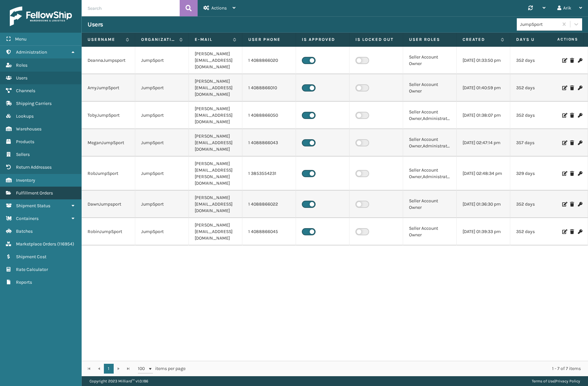 This screenshot has height=386, width=588. I want to click on span: Return Addresses, so click(34, 167).